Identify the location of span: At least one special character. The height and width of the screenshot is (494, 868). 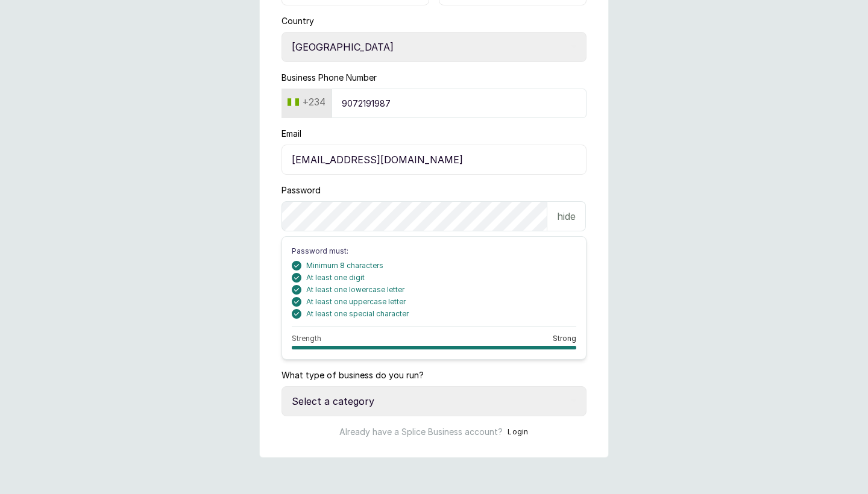
(357, 314).